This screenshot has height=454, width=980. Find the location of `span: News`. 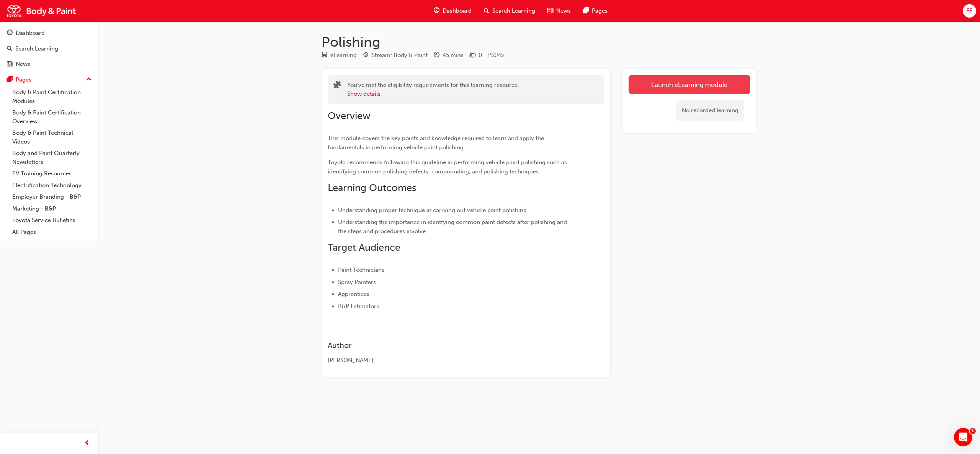

span: News is located at coordinates (563, 10).